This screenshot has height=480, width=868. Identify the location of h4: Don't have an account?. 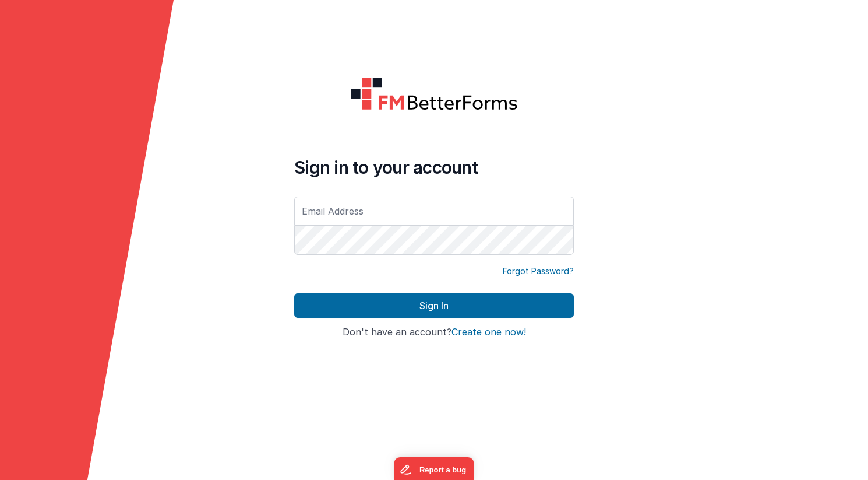
(434, 332).